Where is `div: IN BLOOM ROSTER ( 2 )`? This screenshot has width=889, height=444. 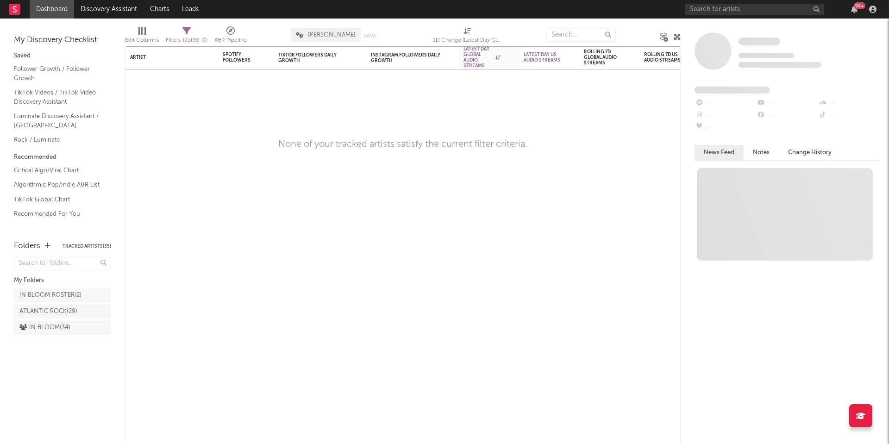 div: IN BLOOM ROSTER ( 2 ) is located at coordinates (50, 296).